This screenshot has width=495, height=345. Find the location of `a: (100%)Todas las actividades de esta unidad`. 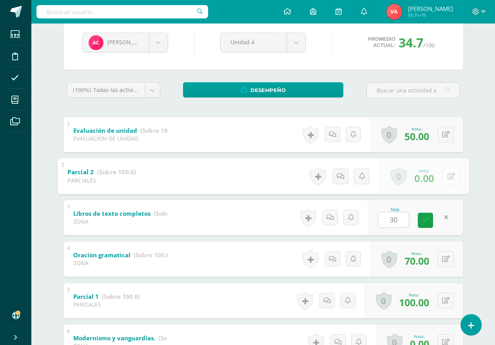

a: (100%)Todas las actividades de esta unidad is located at coordinates (113, 90).